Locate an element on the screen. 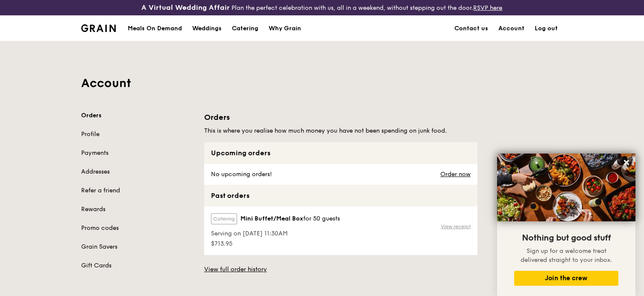 The width and height of the screenshot is (644, 296). h1: Orders is located at coordinates (341, 118).